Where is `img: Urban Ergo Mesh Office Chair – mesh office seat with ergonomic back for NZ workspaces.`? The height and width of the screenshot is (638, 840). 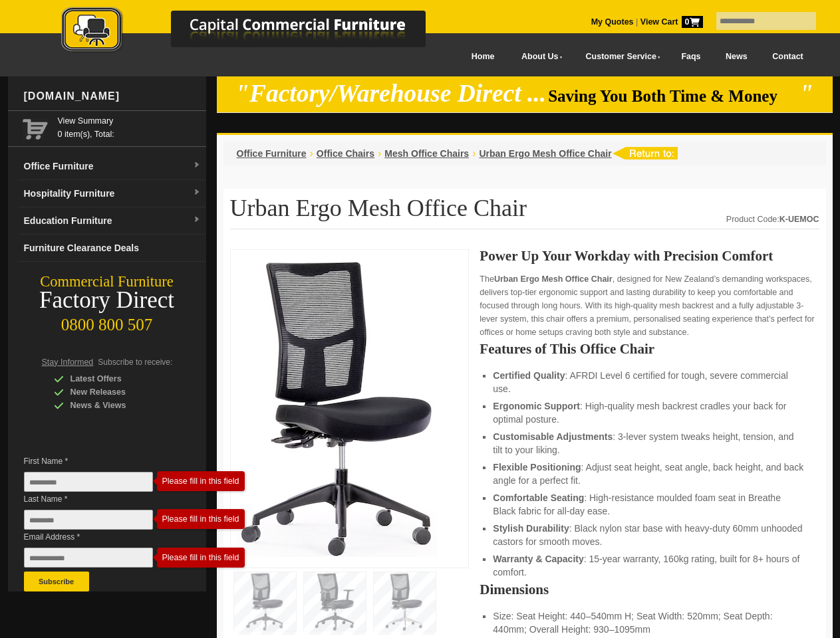 img: Urban Ergo Mesh Office Chair – mesh office seat with ergonomic back for NZ workspaces. is located at coordinates (337, 407).